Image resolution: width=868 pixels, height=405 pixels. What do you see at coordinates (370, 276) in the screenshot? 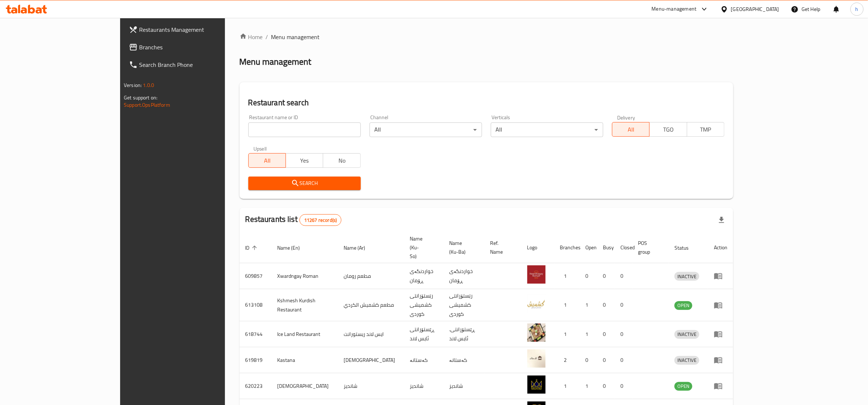
I see `td: مطعم رومان` at bounding box center [370, 276].